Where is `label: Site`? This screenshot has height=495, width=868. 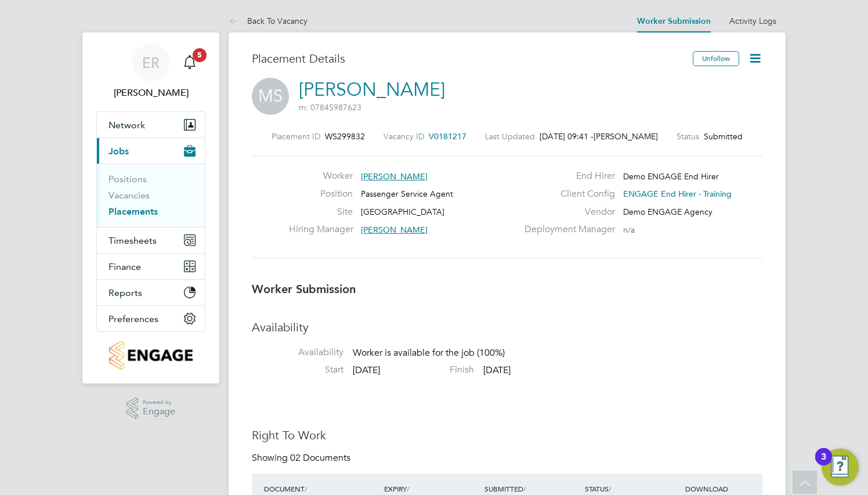
label: Site is located at coordinates (321, 211).